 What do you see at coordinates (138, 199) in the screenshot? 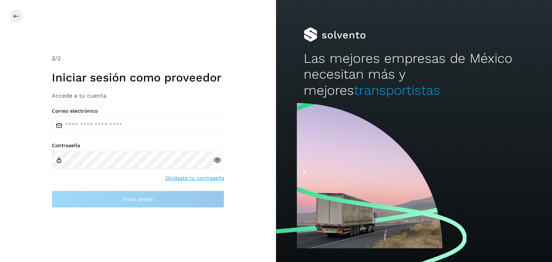
I see `span: Inicia sesión` at bounding box center [138, 199].